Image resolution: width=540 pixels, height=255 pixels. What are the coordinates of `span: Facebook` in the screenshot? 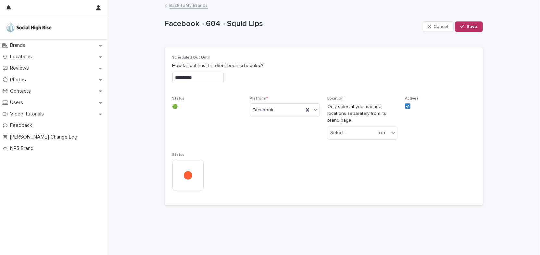 It's located at (263, 110).